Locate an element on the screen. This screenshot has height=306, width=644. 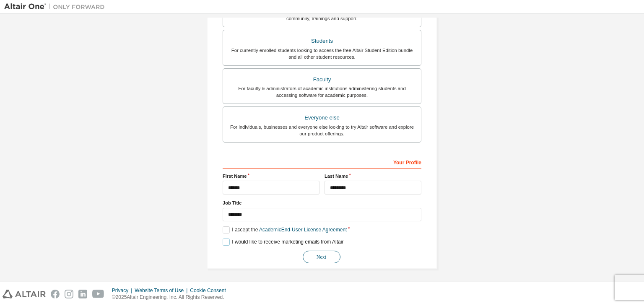
label: I would like to receive marketing emails from Altair is located at coordinates (283, 242).